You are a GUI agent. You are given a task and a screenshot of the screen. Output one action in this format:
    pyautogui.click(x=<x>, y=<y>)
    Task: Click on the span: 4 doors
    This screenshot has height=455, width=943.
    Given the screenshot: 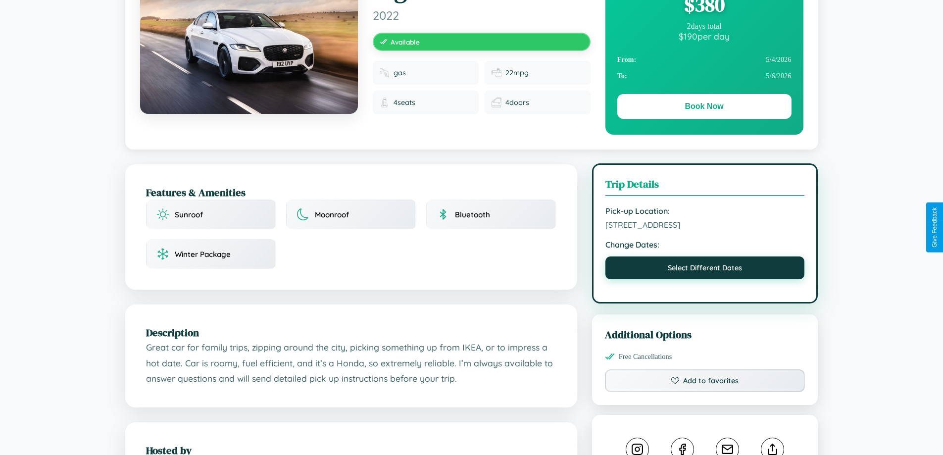 What is the action you would take?
    pyautogui.click(x=517, y=102)
    